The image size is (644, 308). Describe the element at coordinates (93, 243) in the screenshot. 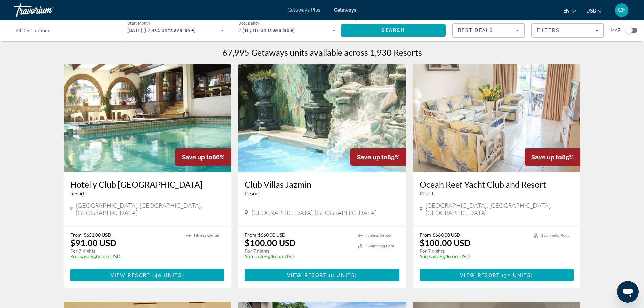

I see `p: $91.00 USD` at that location.